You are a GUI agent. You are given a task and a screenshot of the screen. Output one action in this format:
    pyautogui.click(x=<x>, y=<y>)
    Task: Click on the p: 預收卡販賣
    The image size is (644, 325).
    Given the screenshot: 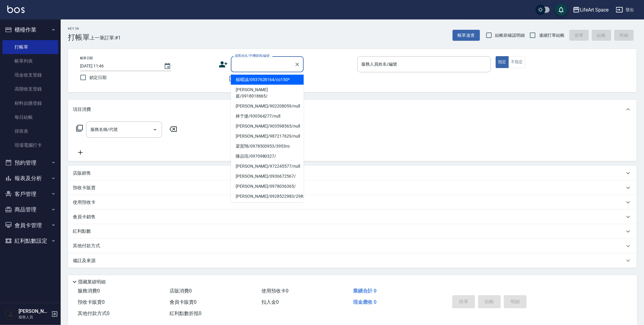 What is the action you would take?
    pyautogui.click(x=84, y=187)
    